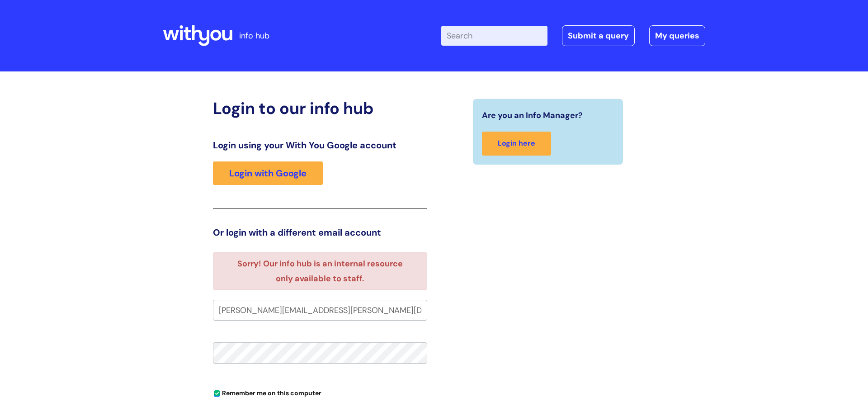  What do you see at coordinates (320, 310) in the screenshot?
I see `input: Your e-mail address` at bounding box center [320, 310].